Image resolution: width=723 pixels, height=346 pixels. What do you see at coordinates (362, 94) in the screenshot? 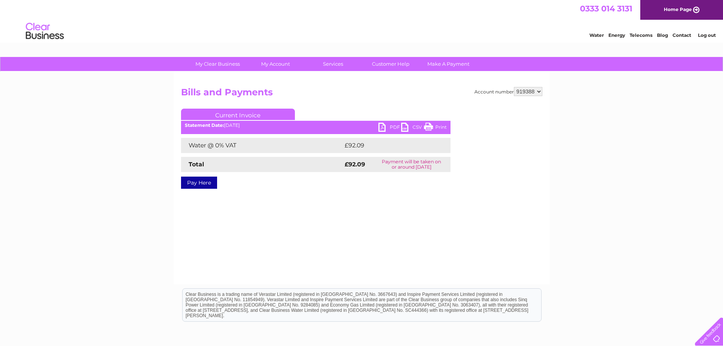
I see `h2: Bills and Payments` at bounding box center [362, 94].